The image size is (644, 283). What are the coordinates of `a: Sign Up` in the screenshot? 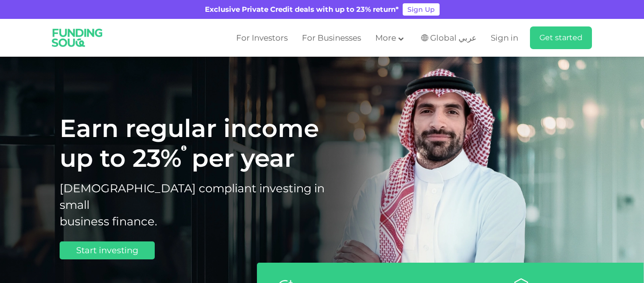 It's located at (421, 10).